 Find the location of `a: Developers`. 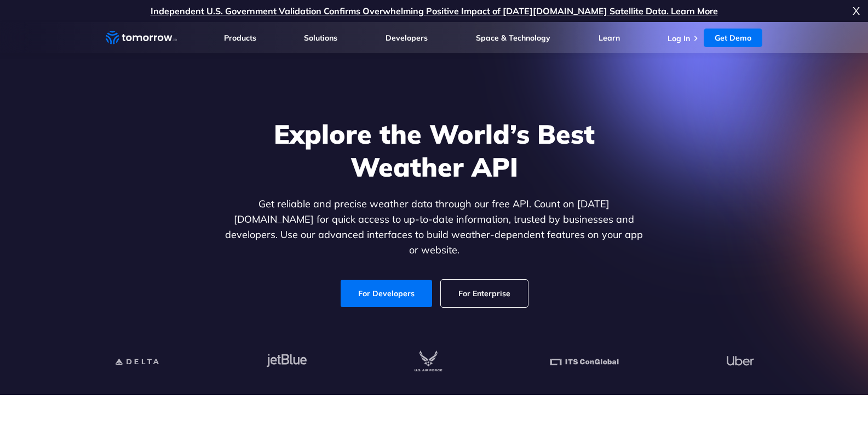

a: Developers is located at coordinates (406, 38).